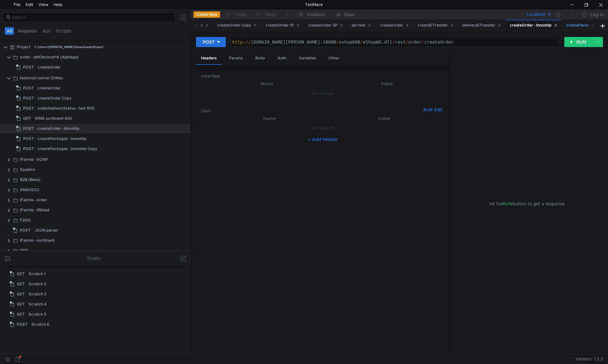 Image resolution: width=608 pixels, height=364 pixels. I want to click on button: RUN, so click(578, 42).